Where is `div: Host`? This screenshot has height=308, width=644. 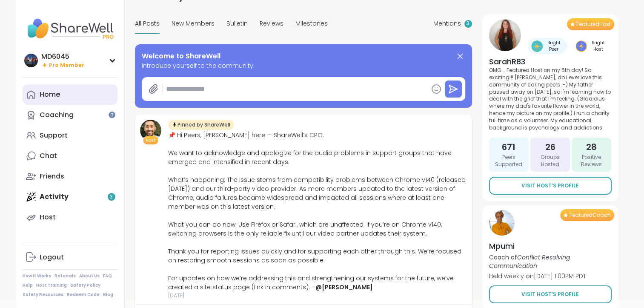 div: Host is located at coordinates (48, 217).